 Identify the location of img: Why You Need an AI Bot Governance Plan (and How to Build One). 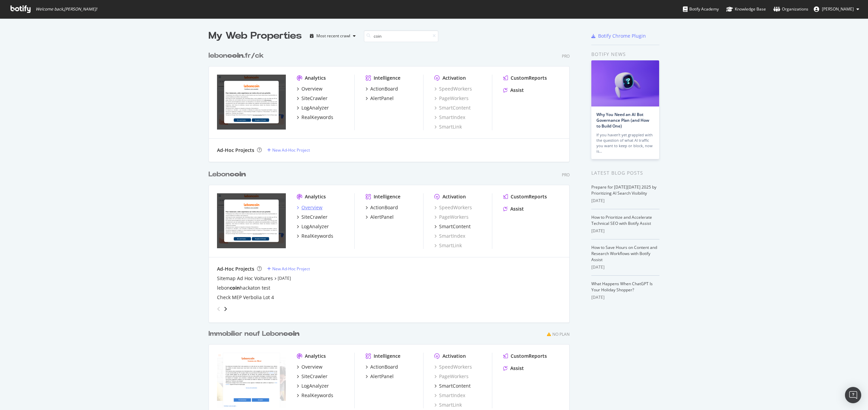
(625, 83).